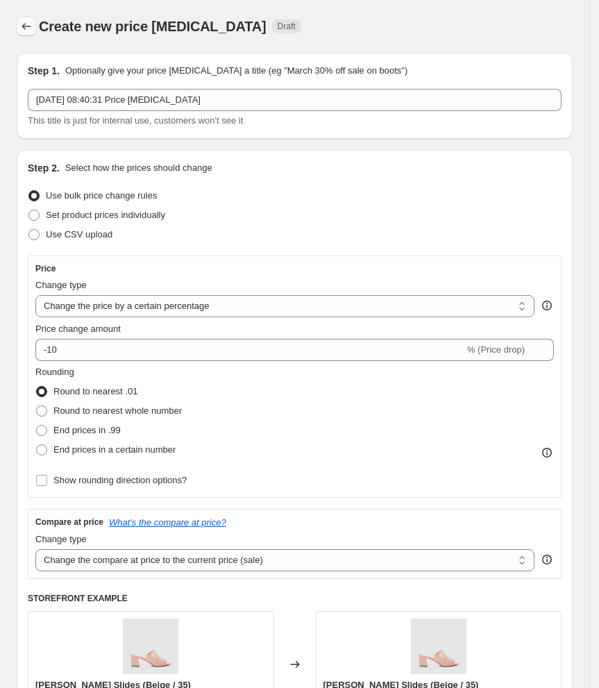 Image resolution: width=599 pixels, height=688 pixels. Describe the element at coordinates (120, 479) in the screenshot. I see `span: Show rounding direction options?` at that location.